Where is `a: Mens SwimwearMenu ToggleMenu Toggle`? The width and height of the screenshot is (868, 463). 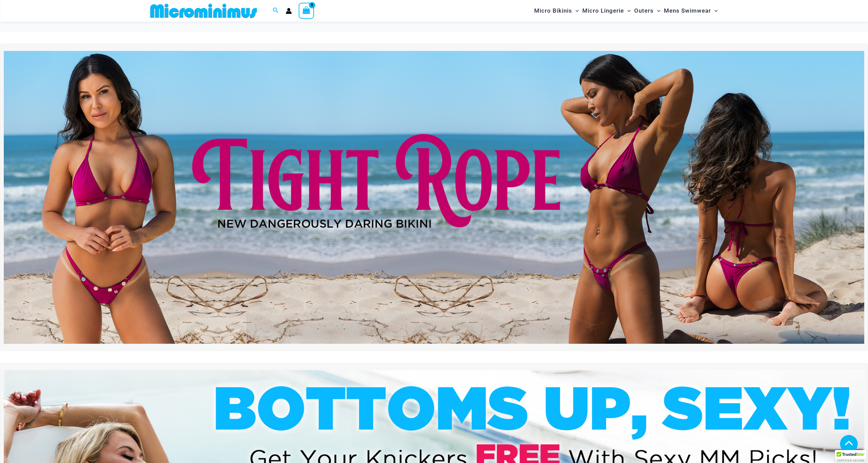 a: Mens SwimwearMenu ToggleMenu Toggle is located at coordinates (691, 11).